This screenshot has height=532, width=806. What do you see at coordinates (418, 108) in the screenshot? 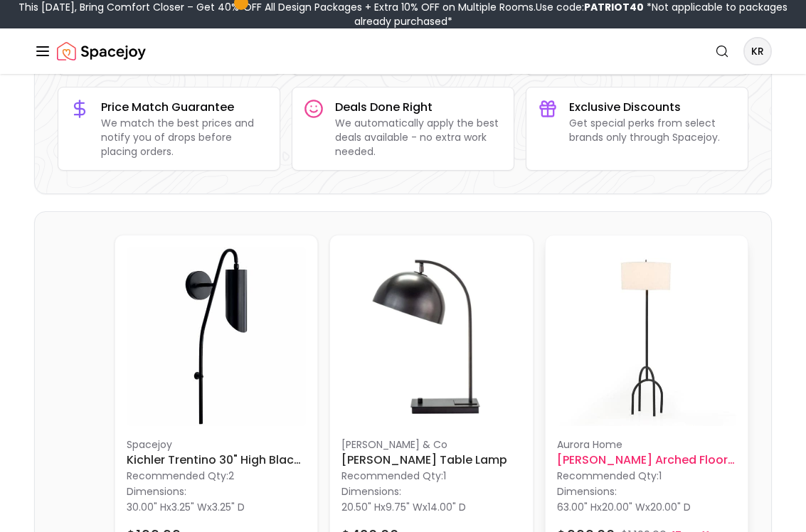
I see `h3: Deals Done Right` at bounding box center [418, 108].